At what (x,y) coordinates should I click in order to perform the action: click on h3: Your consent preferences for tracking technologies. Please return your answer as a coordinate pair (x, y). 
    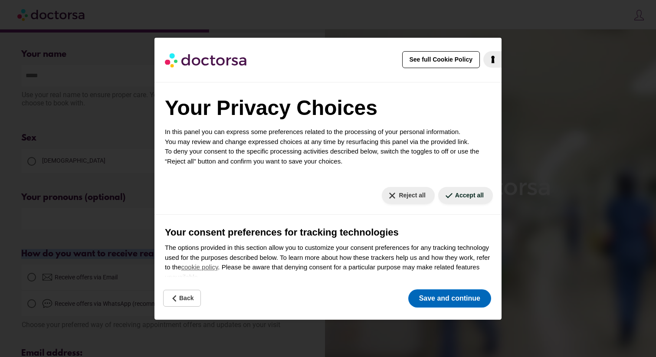
    Looking at the image, I should click on (328, 232).